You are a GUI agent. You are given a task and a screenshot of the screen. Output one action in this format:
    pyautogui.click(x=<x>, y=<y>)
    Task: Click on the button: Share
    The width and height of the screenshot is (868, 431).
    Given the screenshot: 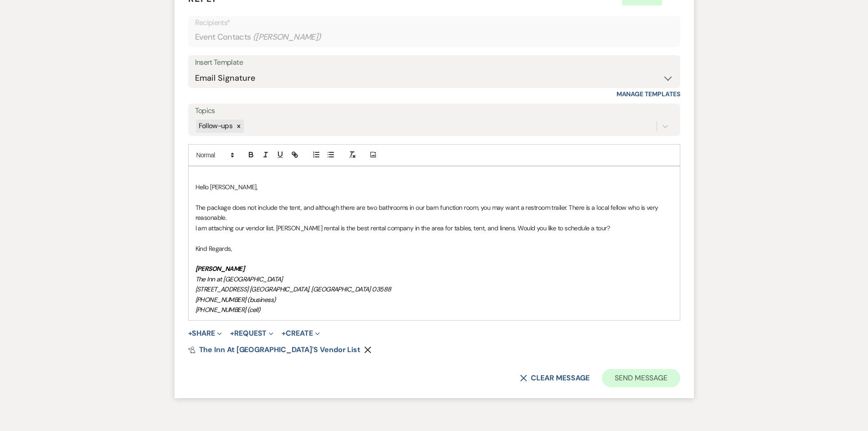 What is the action you would take?
    pyautogui.click(x=205, y=333)
    